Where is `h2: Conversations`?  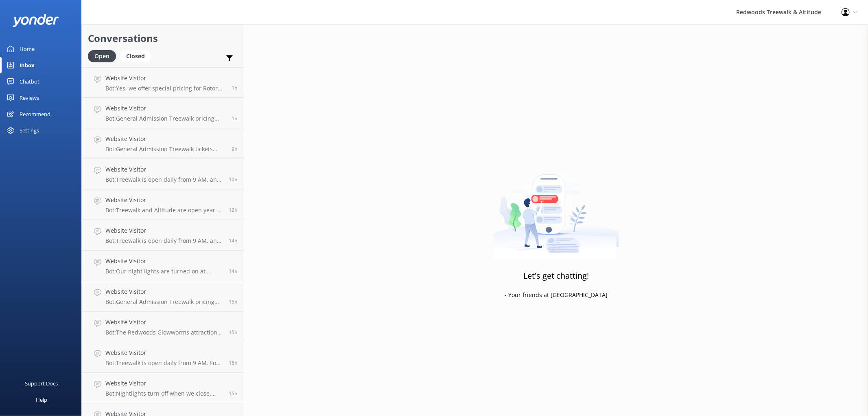 h2: Conversations is located at coordinates (163, 38).